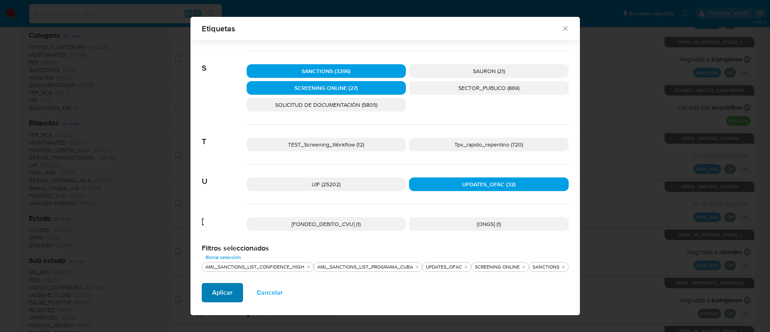 This screenshot has height=332, width=770. I want to click on button: quitar SCREENING ONLINE, so click(524, 267).